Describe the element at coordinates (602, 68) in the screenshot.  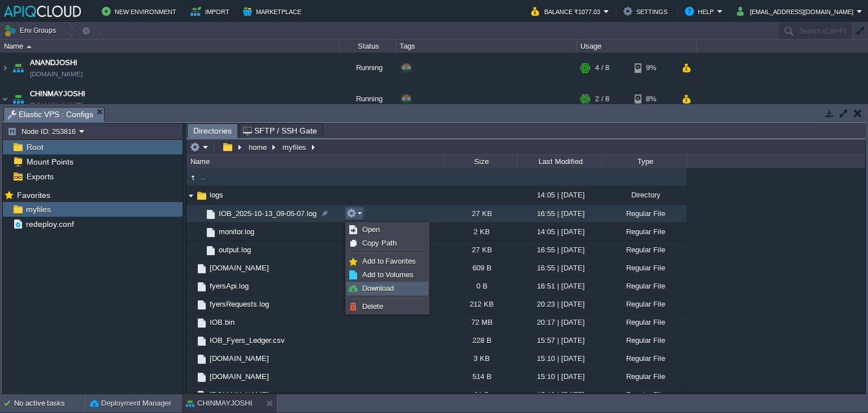
I see `div: 4 / 8` at that location.